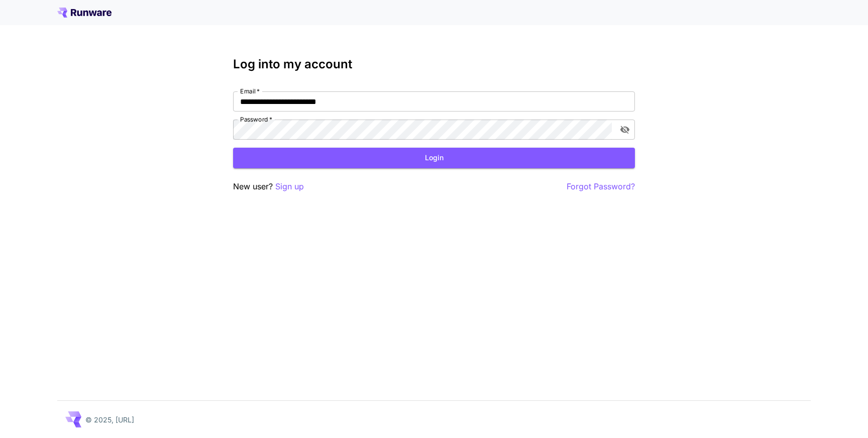 Image resolution: width=868 pixels, height=438 pixels. Describe the element at coordinates (434, 65) in the screenshot. I see `h3: Log into my account` at that location.